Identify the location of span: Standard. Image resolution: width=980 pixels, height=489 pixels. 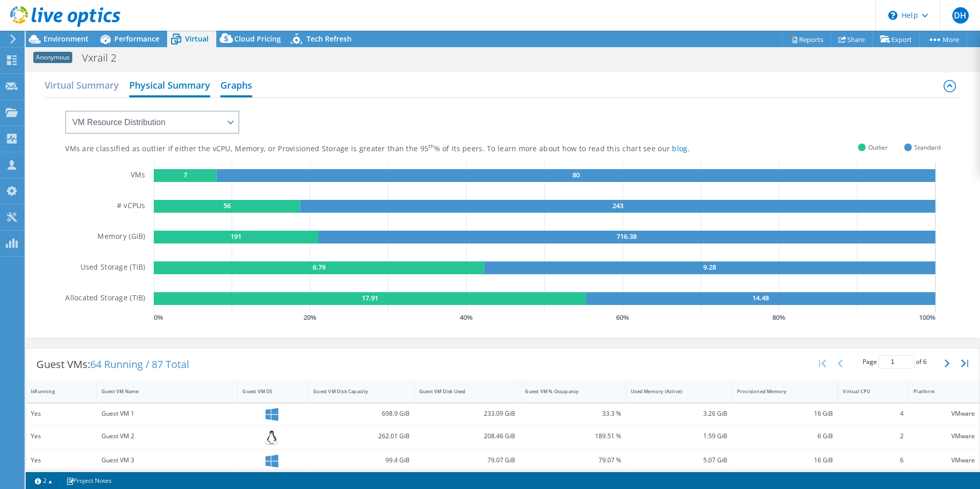
(927, 147).